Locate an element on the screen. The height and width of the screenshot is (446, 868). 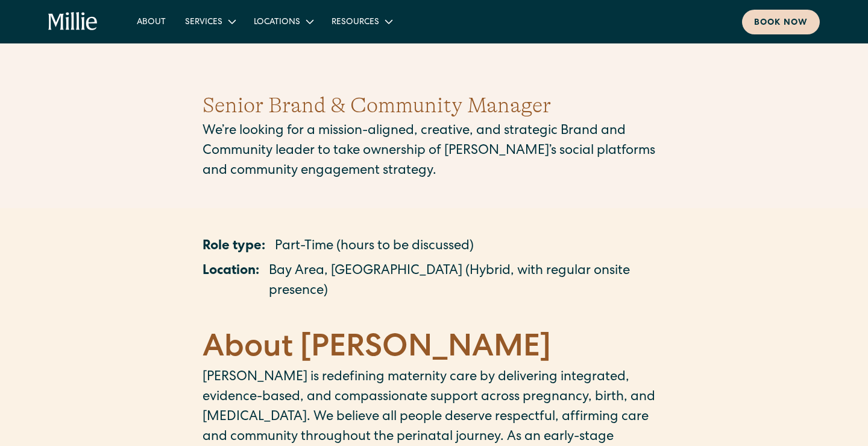
h1: Senior Brand & Community Manager is located at coordinates (434, 105).